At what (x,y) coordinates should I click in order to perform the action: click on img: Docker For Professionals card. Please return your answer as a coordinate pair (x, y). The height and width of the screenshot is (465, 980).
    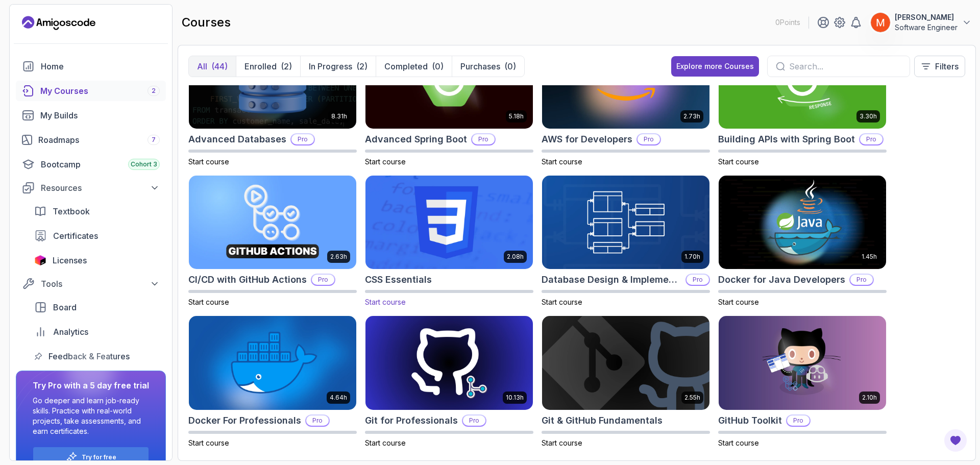
    Looking at the image, I should click on (272, 362).